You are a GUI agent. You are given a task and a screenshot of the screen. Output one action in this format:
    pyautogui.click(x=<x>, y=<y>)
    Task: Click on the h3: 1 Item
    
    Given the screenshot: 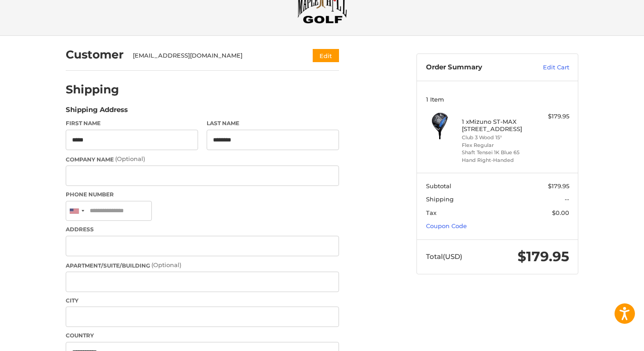 What is the action you would take?
    pyautogui.click(x=497, y=100)
    